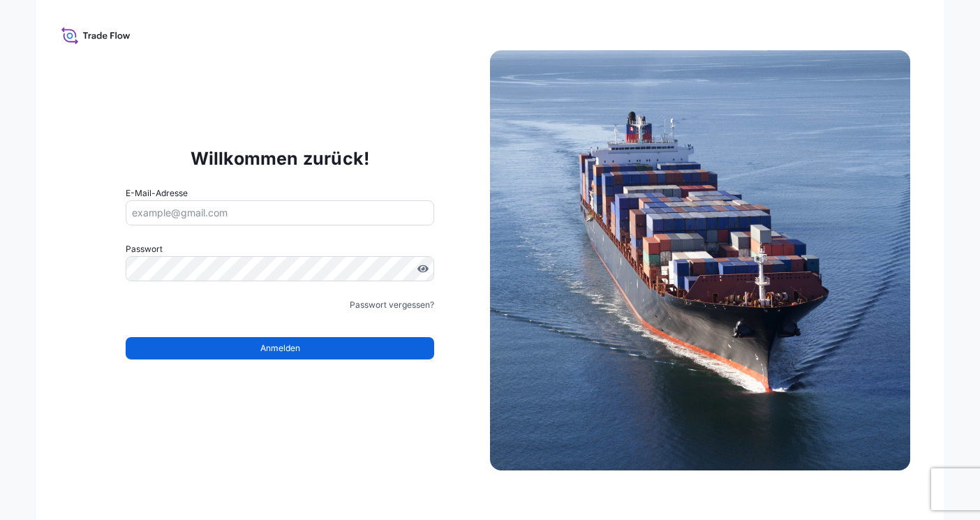 This screenshot has height=520, width=980. What do you see at coordinates (280, 349) in the screenshot?
I see `span: Anmelden` at bounding box center [280, 349].